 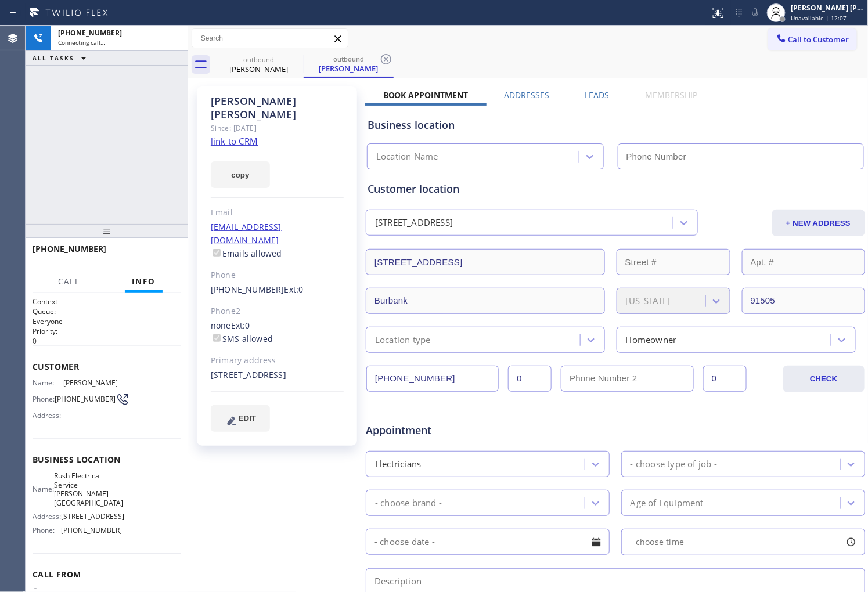 I want to click on div: - choose brand -, so click(x=408, y=502).